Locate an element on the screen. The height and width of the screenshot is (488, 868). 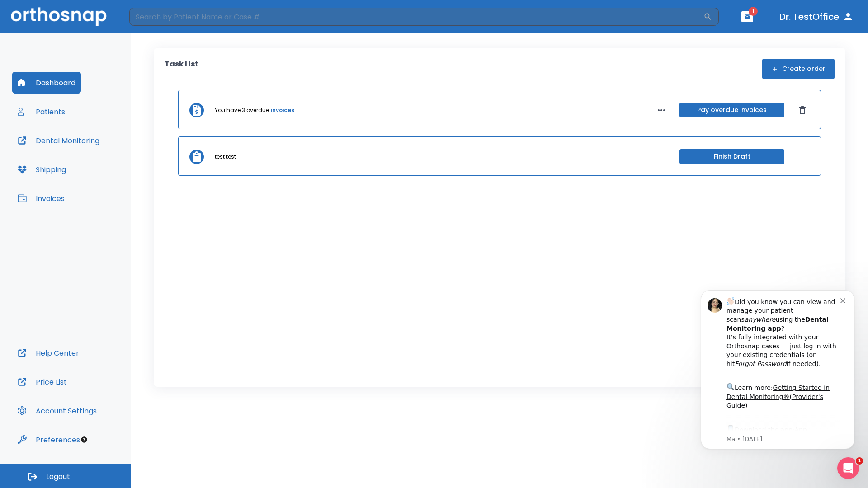
p: You have 3 overdue is located at coordinates (242, 110).